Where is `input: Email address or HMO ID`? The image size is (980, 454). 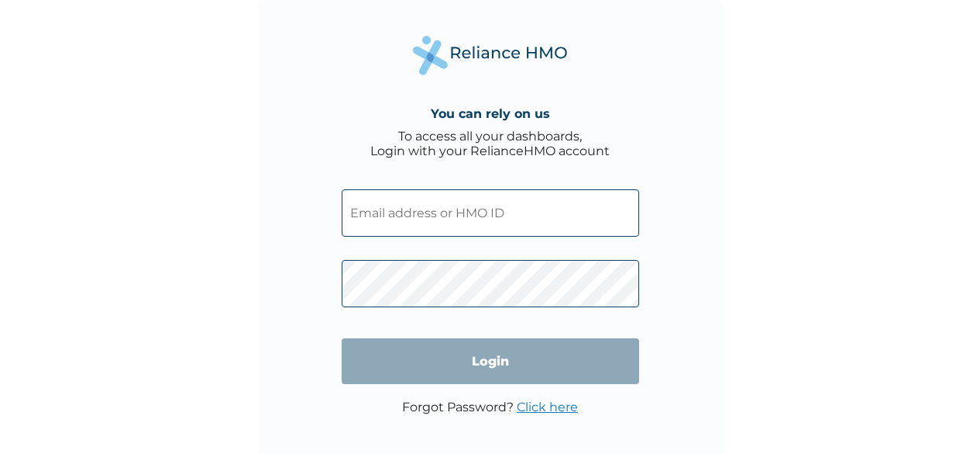
input: Email address or HMO ID is located at coordinates (490, 212).